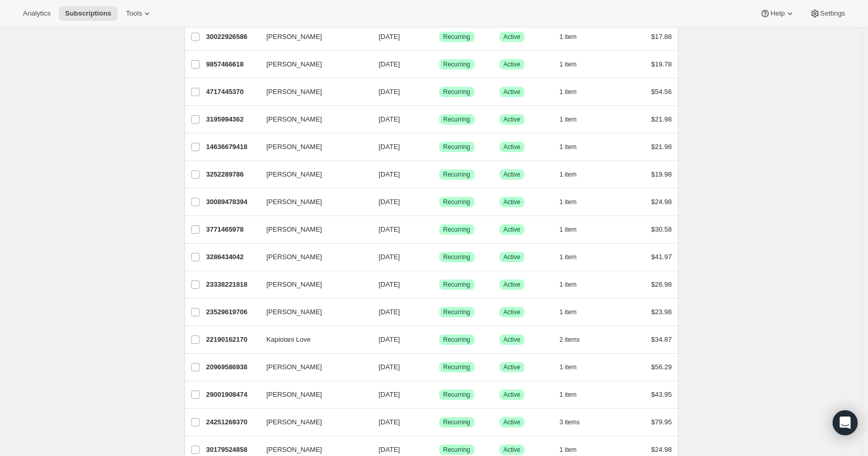 This screenshot has height=456, width=868. Describe the element at coordinates (139, 14) in the screenshot. I see `button: Tools` at that location.